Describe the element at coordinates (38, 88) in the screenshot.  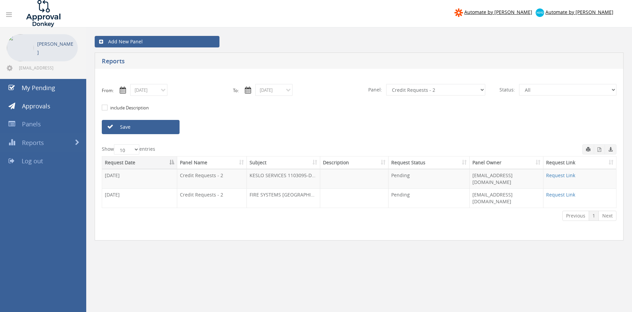
I see `span: My Pending` at that location.